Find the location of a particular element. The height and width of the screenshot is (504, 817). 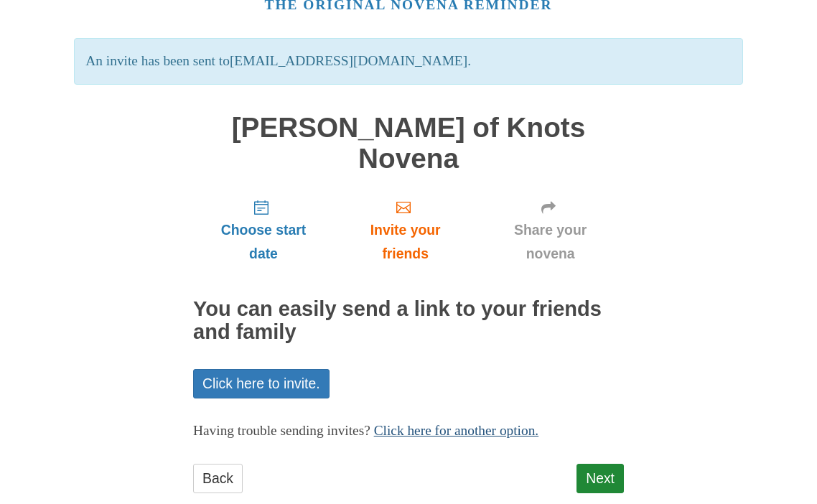

span: Choose start date is located at coordinates (264, 242).